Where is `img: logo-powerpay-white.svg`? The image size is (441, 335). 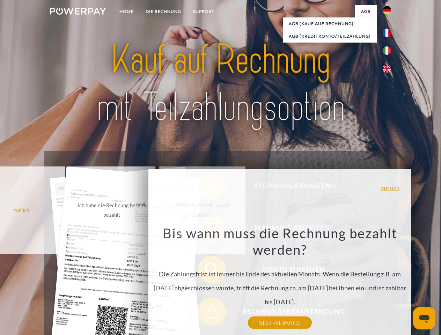
img: logo-powerpay-white.svg is located at coordinates (78, 11).